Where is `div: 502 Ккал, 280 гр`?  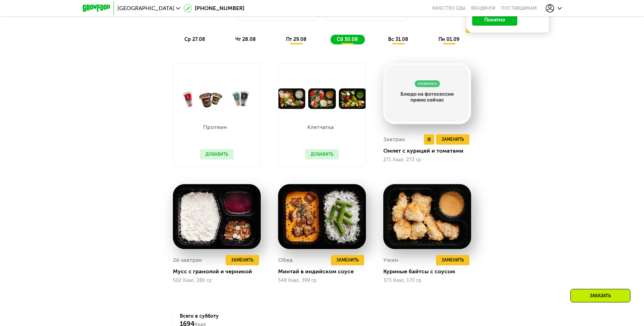 div: 502 Ккал, 280 гр is located at coordinates (217, 281).